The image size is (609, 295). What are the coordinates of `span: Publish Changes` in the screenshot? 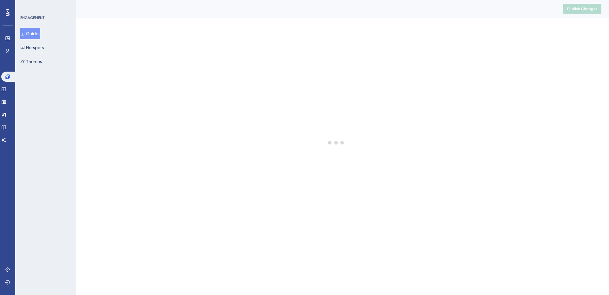 It's located at (582, 9).